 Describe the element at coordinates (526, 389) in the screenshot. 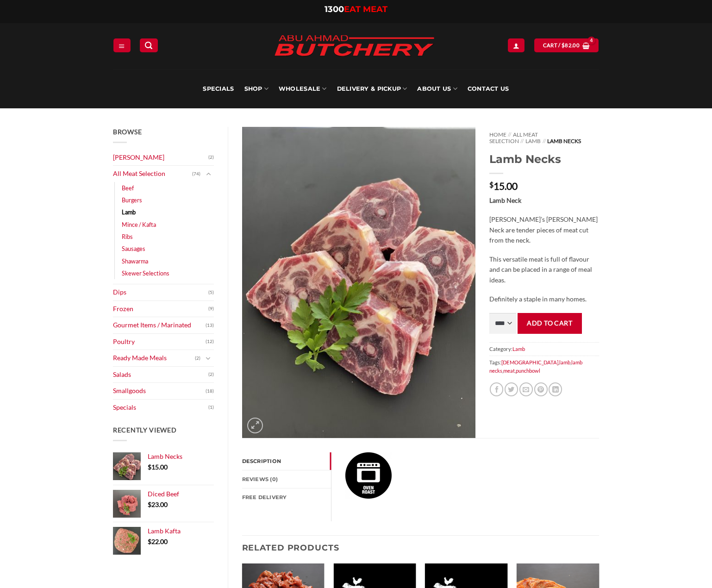

I see `a: Email to a Friend` at that location.